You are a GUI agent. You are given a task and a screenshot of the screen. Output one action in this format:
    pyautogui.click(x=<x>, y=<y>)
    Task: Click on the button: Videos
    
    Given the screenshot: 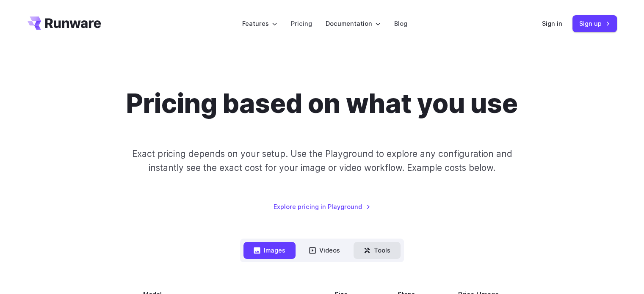 What is the action you would take?
    pyautogui.click(x=324, y=250)
    